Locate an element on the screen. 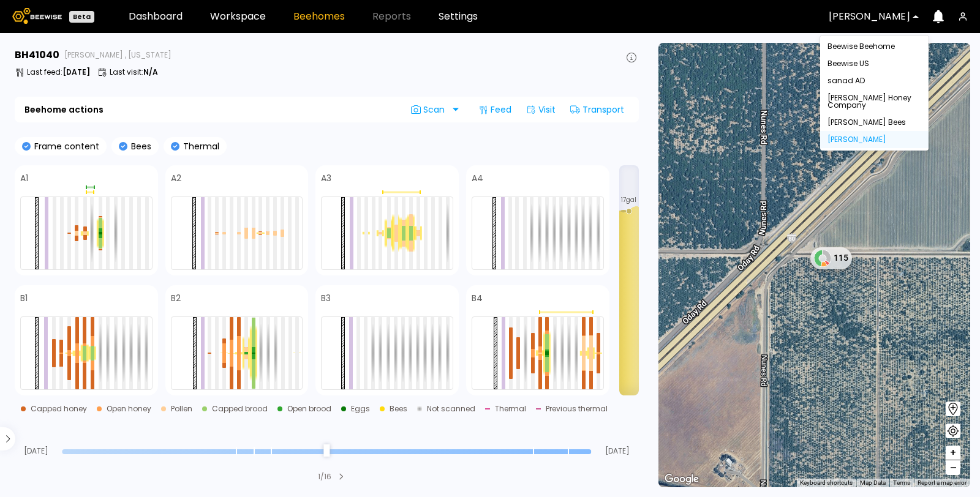 Image resolution: width=980 pixels, height=497 pixels. div: Capped brood is located at coordinates (239, 409).